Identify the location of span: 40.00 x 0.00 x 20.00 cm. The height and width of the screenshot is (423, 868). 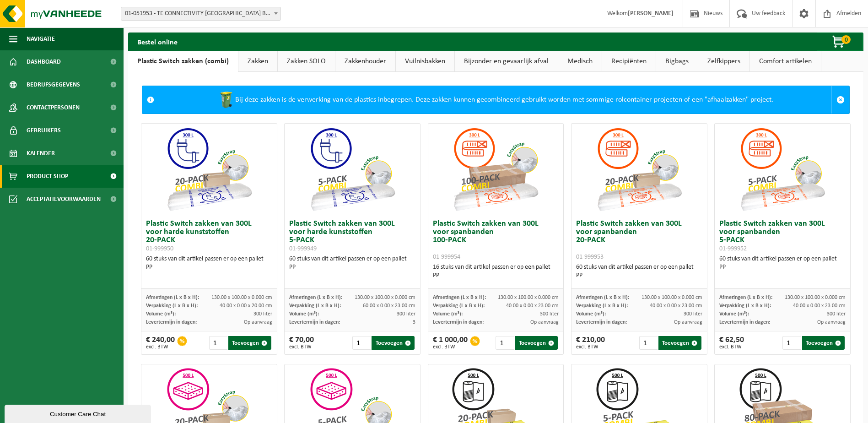
(246, 306).